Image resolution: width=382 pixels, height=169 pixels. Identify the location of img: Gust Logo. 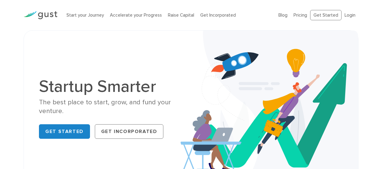
(40, 15).